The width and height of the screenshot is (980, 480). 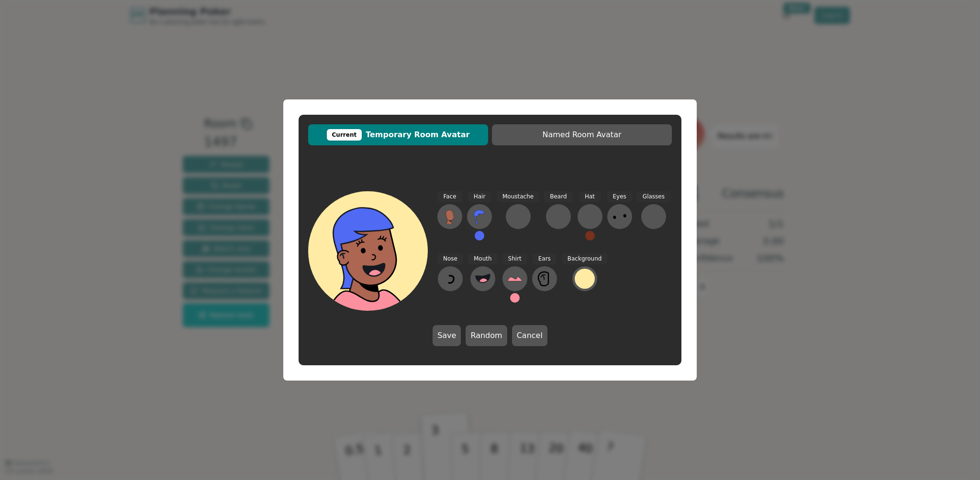 What do you see at coordinates (590, 196) in the screenshot?
I see `span: Hat` at bounding box center [590, 196].